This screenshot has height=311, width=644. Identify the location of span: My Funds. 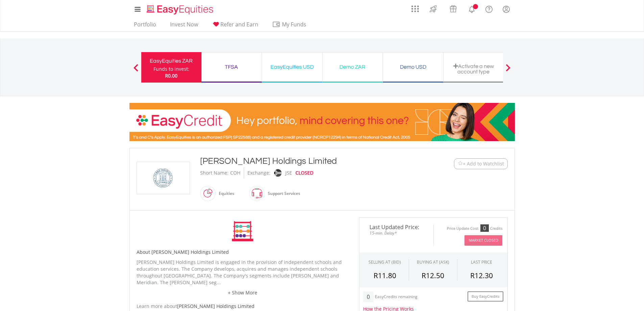
(294, 24).